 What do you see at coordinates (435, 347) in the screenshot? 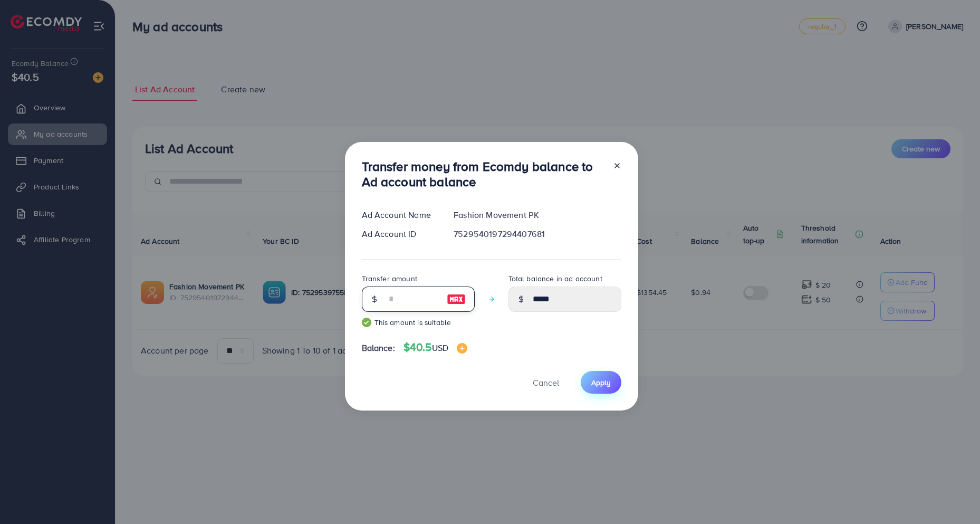
I see `h4: $40.5` at bounding box center [435, 347].